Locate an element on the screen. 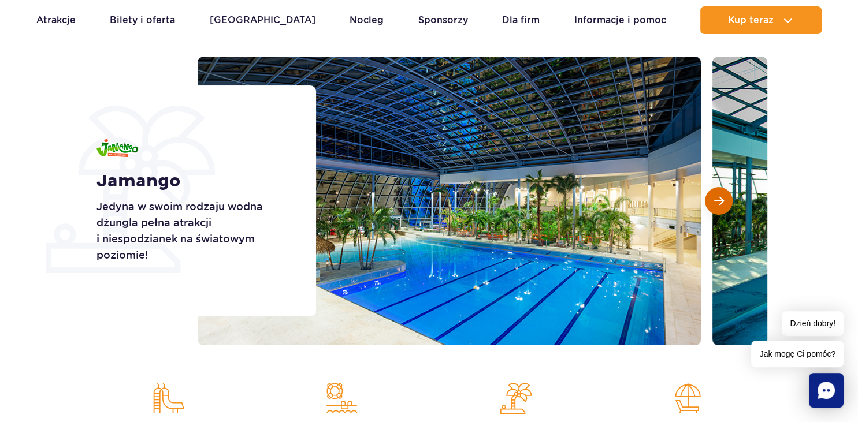 The image size is (858, 422). a: Bilety i oferta is located at coordinates (142, 20).